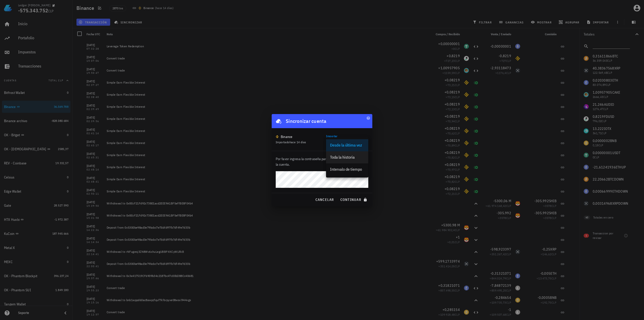  I want to click on span: Importado, so click(291, 142).